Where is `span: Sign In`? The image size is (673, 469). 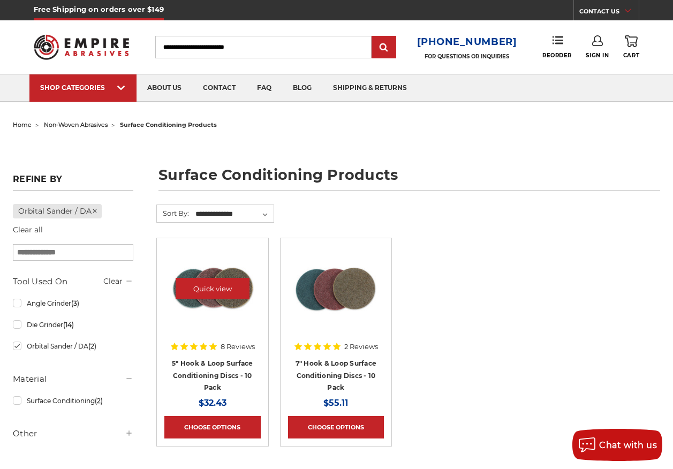
span: Sign In is located at coordinates (597, 55).